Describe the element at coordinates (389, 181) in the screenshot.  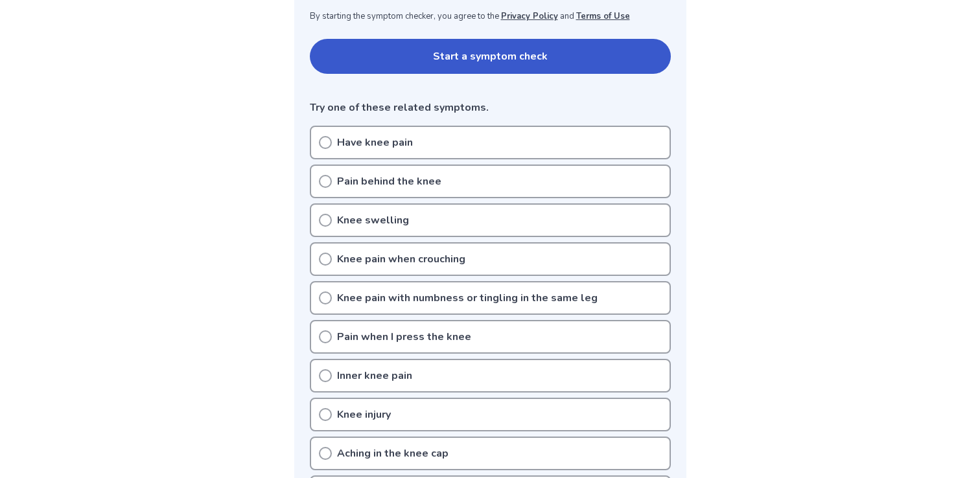
I see `p: Pain behind the knee` at that location.